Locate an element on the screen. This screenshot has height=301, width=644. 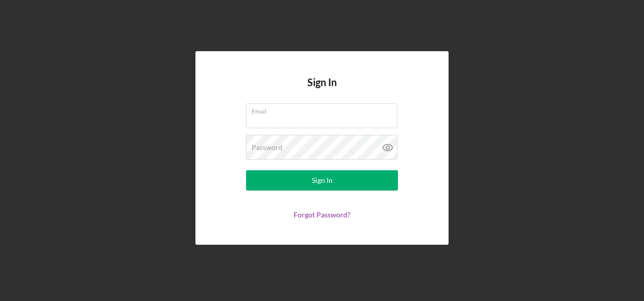
h4: Sign In is located at coordinates (322, 90).